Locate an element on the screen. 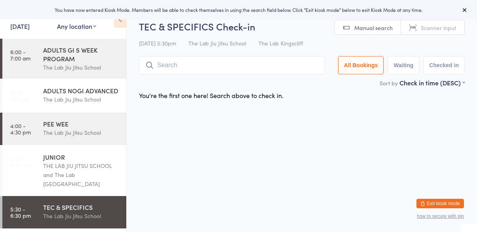 This screenshot has width=477, height=232. span: Manual search is located at coordinates (373, 28).